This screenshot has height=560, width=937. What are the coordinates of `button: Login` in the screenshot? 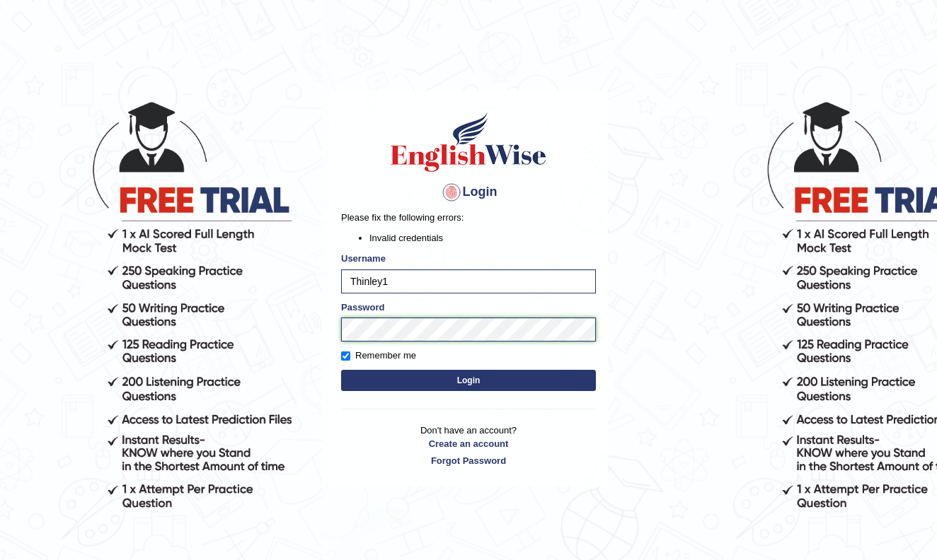 It's located at (468, 381).